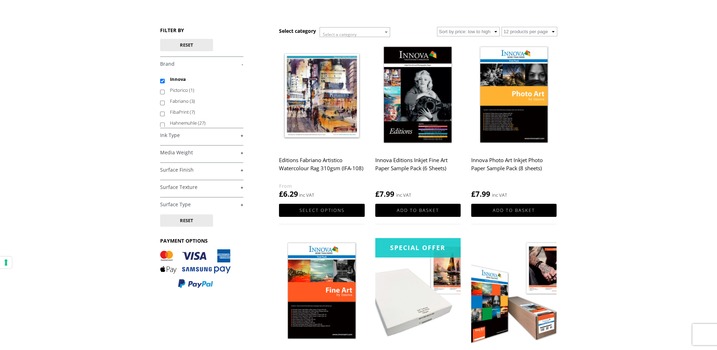 The width and height of the screenshot is (717, 350). I want to click on img: Innova Fine Art Paper Inkjet Sample Pack (11 Sheets), so click(322, 291).